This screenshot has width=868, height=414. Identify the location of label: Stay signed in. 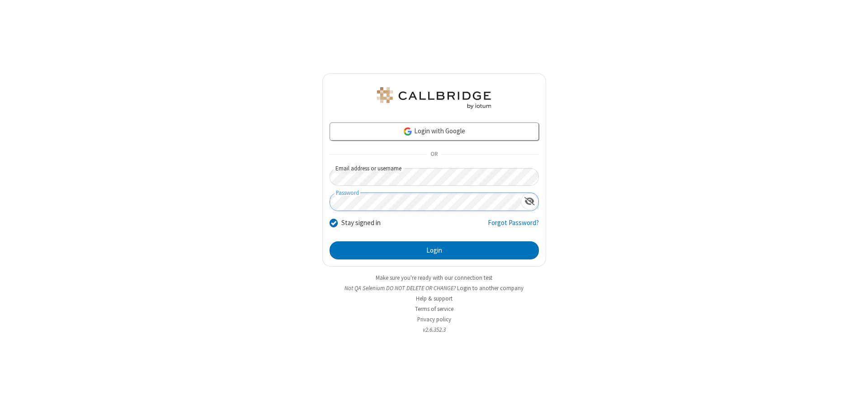
(361, 223).